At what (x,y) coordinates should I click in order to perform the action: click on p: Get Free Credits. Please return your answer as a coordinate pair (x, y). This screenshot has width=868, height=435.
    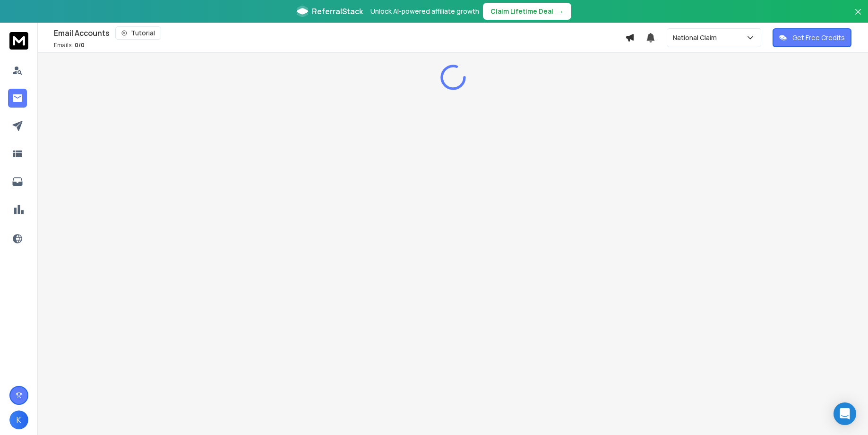
    Looking at the image, I should click on (818, 38).